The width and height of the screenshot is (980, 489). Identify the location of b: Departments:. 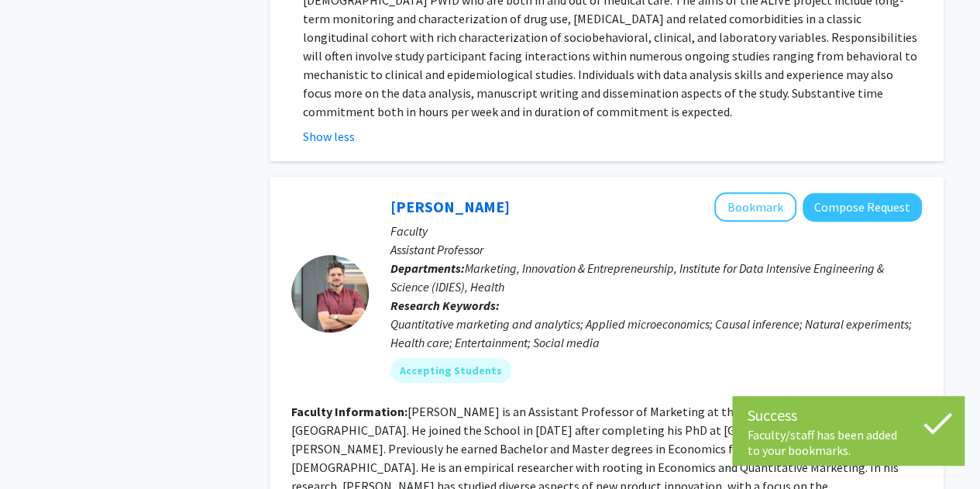
(428, 268).